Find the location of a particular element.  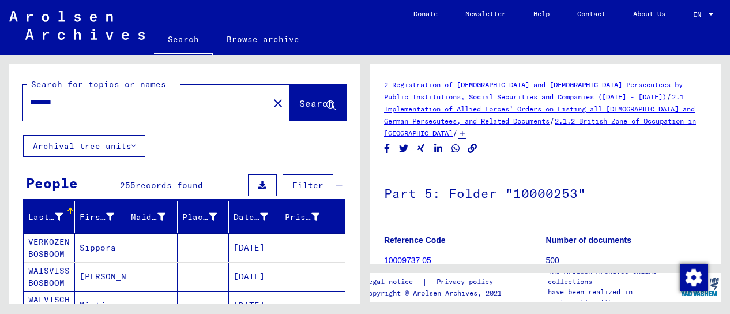

mat-header-cell: Date of Birth is located at coordinates (254, 217).